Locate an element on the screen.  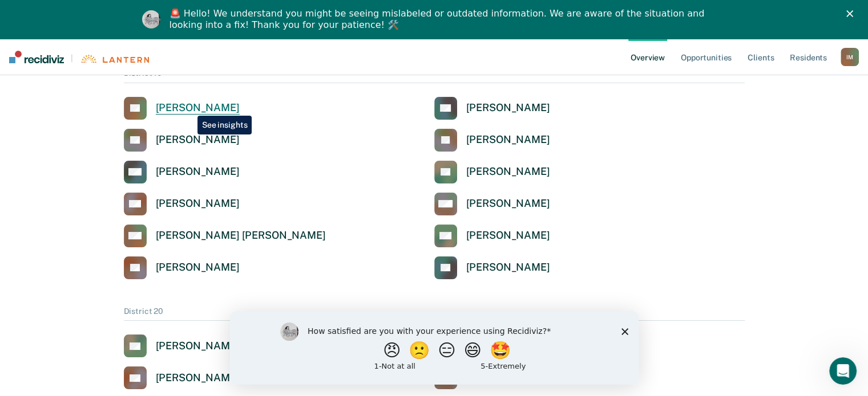
img: Recidiviz is located at coordinates (37, 57).